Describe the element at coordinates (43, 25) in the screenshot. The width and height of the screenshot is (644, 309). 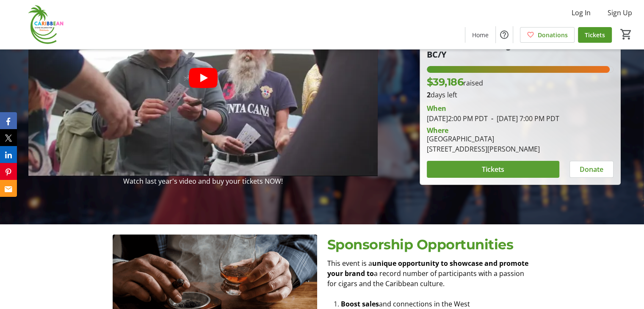
I see `img: Caribbean Cigar Celebration's Logo` at that location.